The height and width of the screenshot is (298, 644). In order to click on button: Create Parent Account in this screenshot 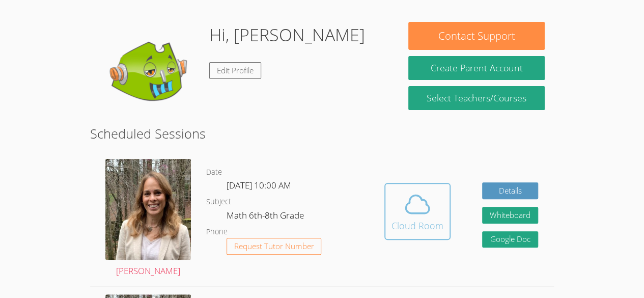, I will do `click(476, 68)`.